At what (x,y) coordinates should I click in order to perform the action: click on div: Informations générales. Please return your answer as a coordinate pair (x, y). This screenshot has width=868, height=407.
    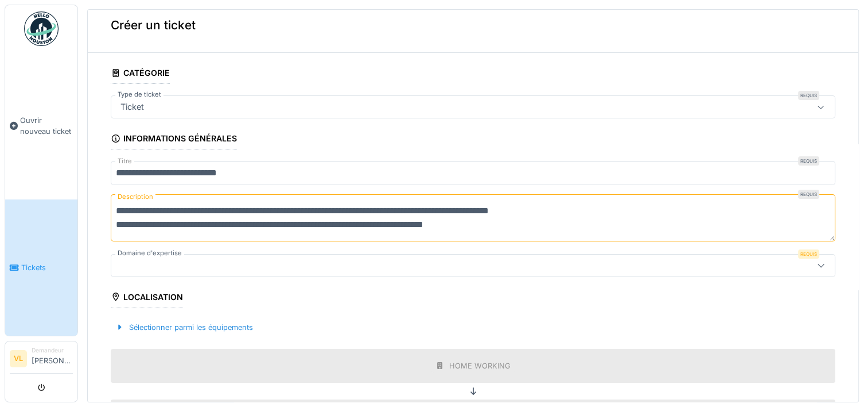
    Looking at the image, I should click on (174, 139).